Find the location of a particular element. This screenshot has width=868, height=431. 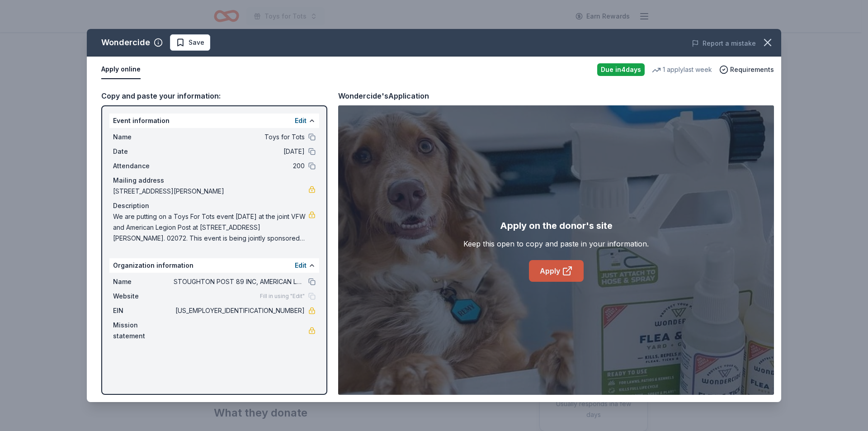

div: 1 apply last week is located at coordinates (682, 70).